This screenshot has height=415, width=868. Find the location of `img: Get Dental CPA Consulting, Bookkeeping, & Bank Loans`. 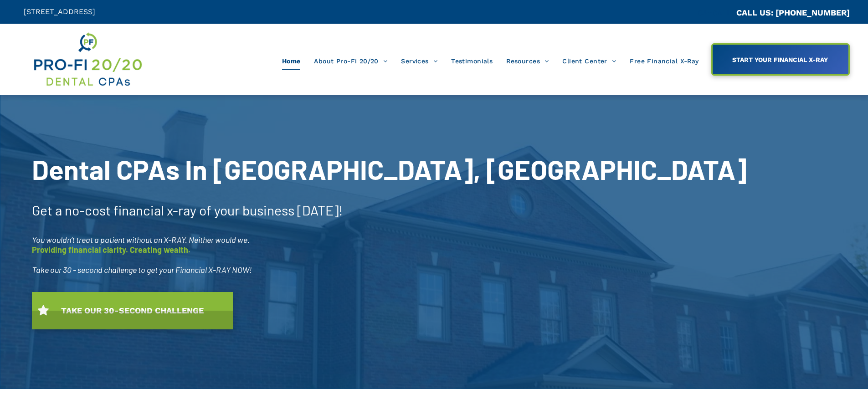

img: Get Dental CPA Consulting, Bookkeeping, & Bank Loans is located at coordinates (88, 59).